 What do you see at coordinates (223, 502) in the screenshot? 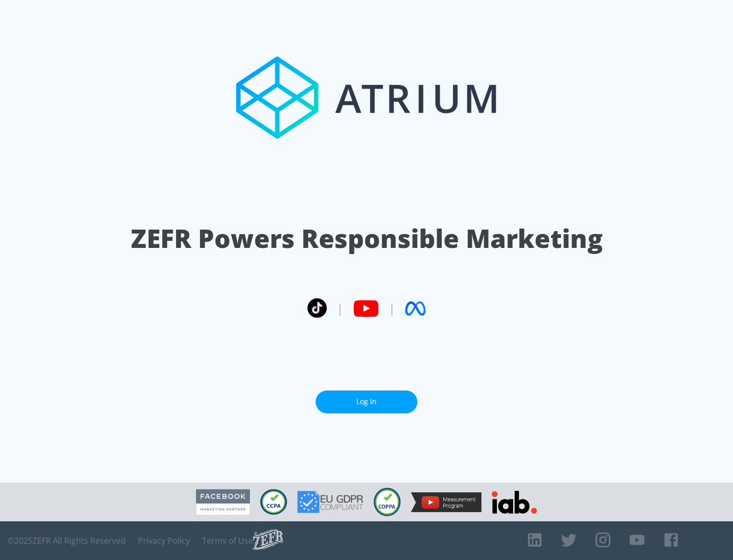
I see `img: Facebook Marketing Partner` at bounding box center [223, 502].